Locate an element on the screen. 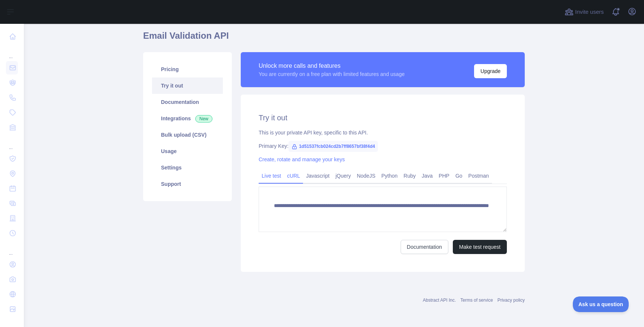  button: Invite users is located at coordinates (584, 12).